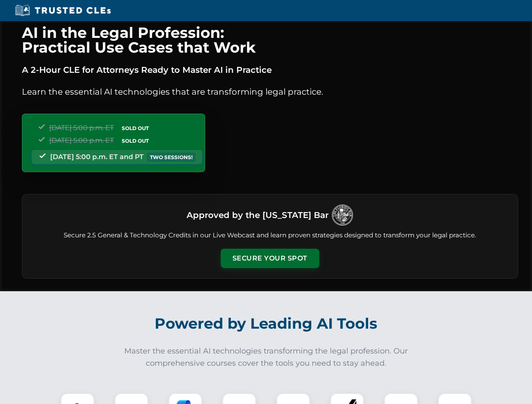 The width and height of the screenshot is (532, 404). I want to click on h1: AI in the Legal Profession: Practical Use Cases that Work, so click(270, 40).